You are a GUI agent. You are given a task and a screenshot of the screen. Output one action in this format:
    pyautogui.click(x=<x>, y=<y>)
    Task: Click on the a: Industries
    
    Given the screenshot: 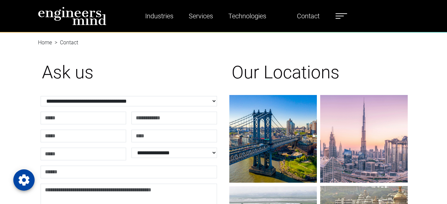 What is the action you would take?
    pyautogui.click(x=159, y=16)
    